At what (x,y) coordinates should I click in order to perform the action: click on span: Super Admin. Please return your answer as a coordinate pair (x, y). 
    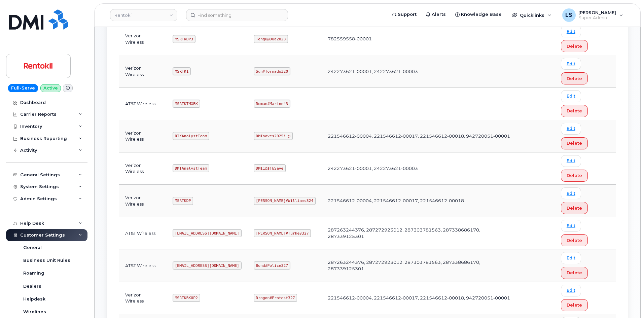
    Looking at the image, I should click on (597, 18).